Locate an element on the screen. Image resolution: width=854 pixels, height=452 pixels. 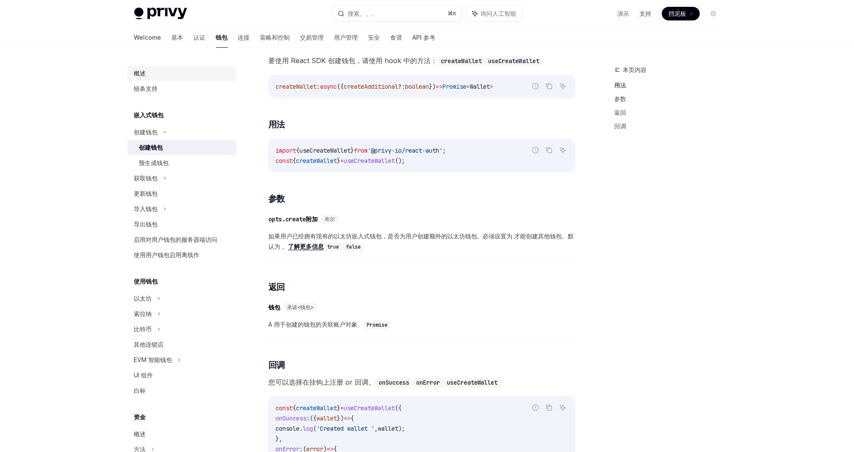
a: 更新钱包 is located at coordinates (182, 193).